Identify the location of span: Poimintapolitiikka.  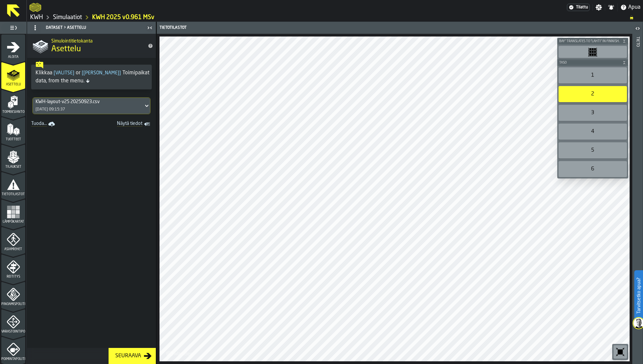
(13, 359).